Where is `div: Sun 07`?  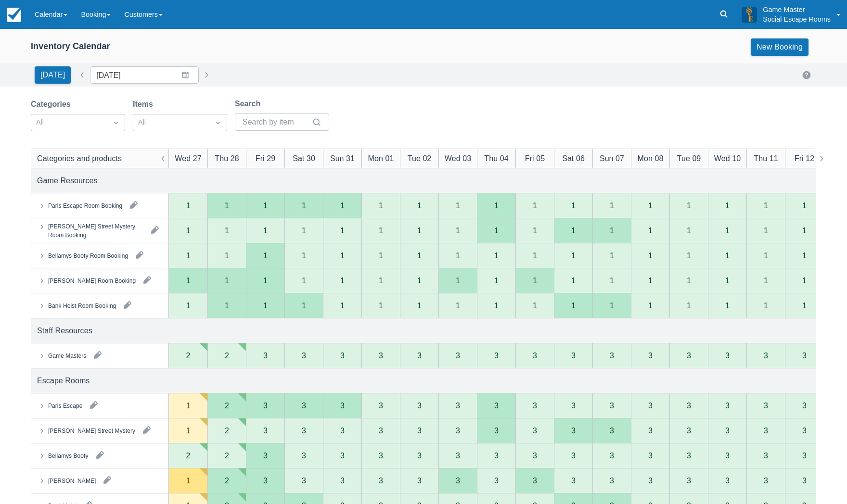
div: Sun 07 is located at coordinates (612, 159).